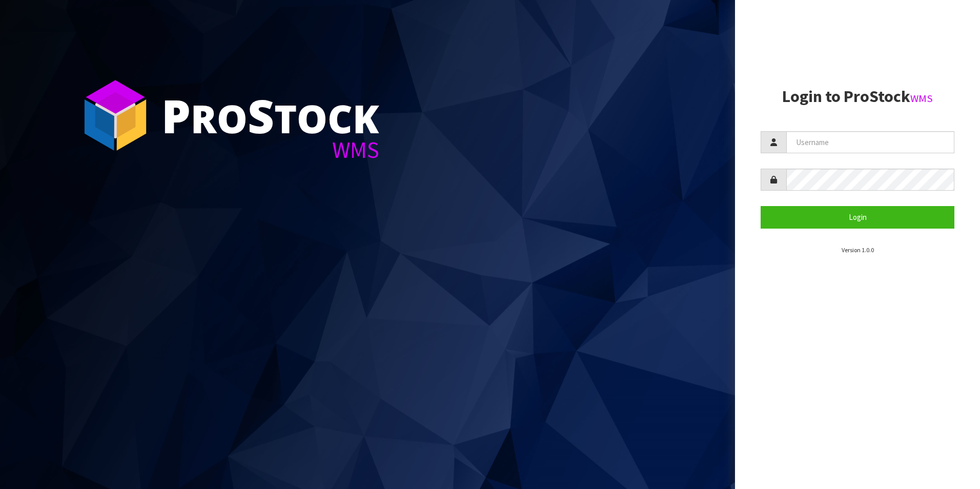  I want to click on input: Username, so click(870, 142).